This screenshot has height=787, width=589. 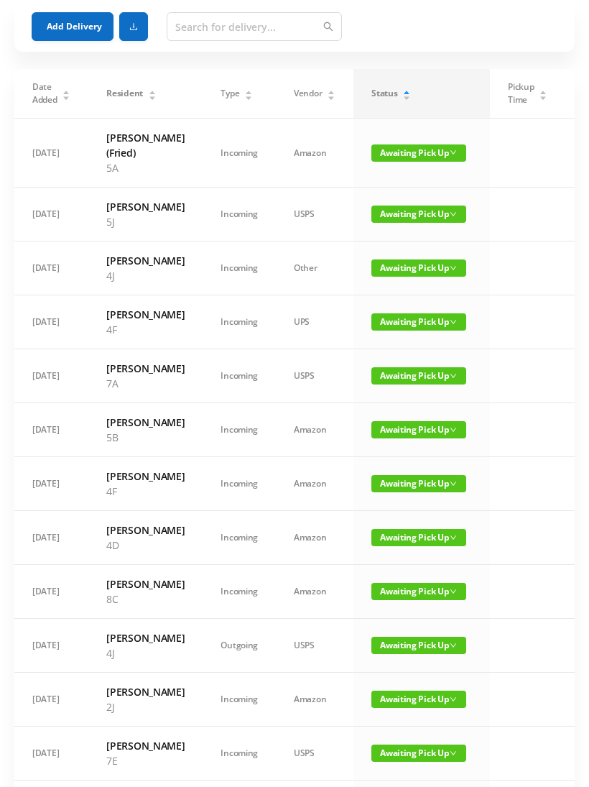 I want to click on td: Other, so click(x=315, y=268).